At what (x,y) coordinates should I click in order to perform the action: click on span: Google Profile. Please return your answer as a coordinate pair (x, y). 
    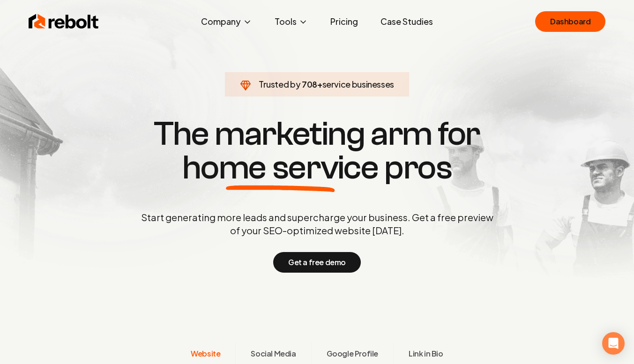
    Looking at the image, I should click on (352, 353).